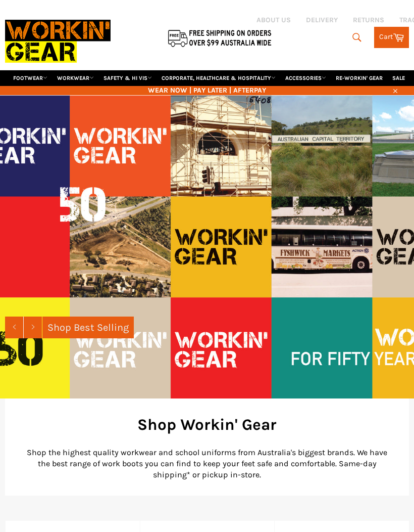  Describe the element at coordinates (369, 19) in the screenshot. I see `a: RETURNS` at that location.